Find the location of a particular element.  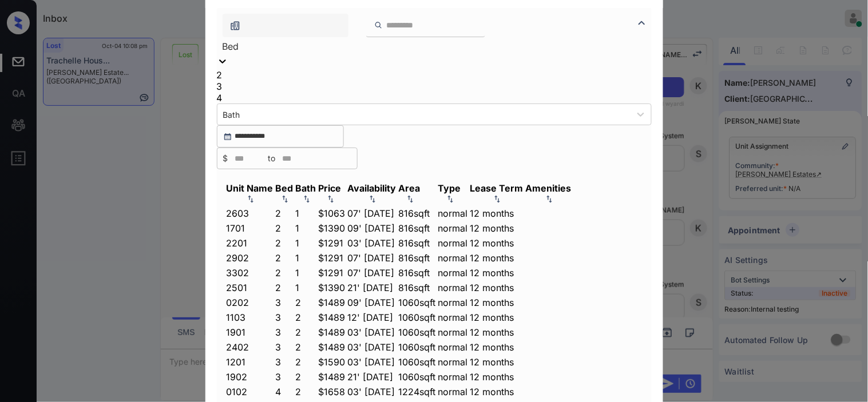

td: 1902 is located at coordinates (250, 377).